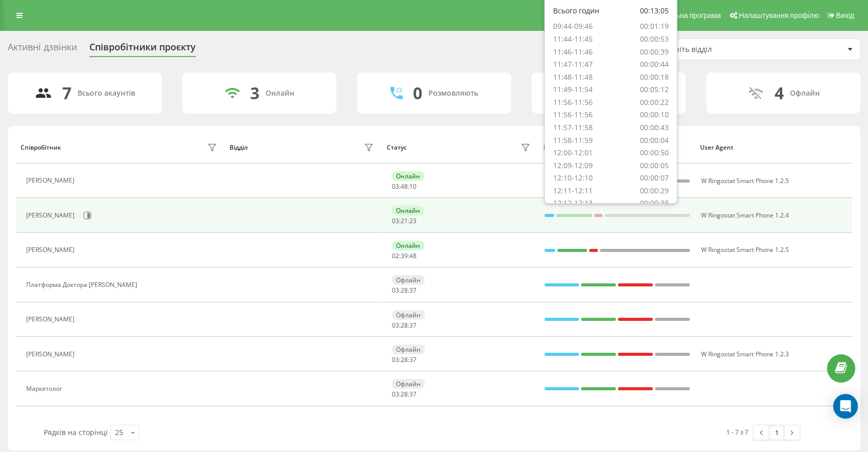  What do you see at coordinates (395, 255) in the screenshot?
I see `span: 02` at bounding box center [395, 255].